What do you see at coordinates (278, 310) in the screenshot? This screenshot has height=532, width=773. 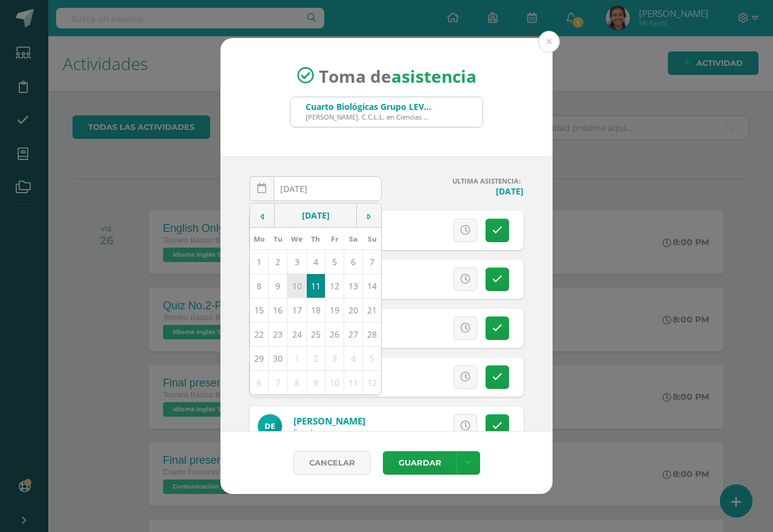 I see `td: 16` at bounding box center [278, 310].